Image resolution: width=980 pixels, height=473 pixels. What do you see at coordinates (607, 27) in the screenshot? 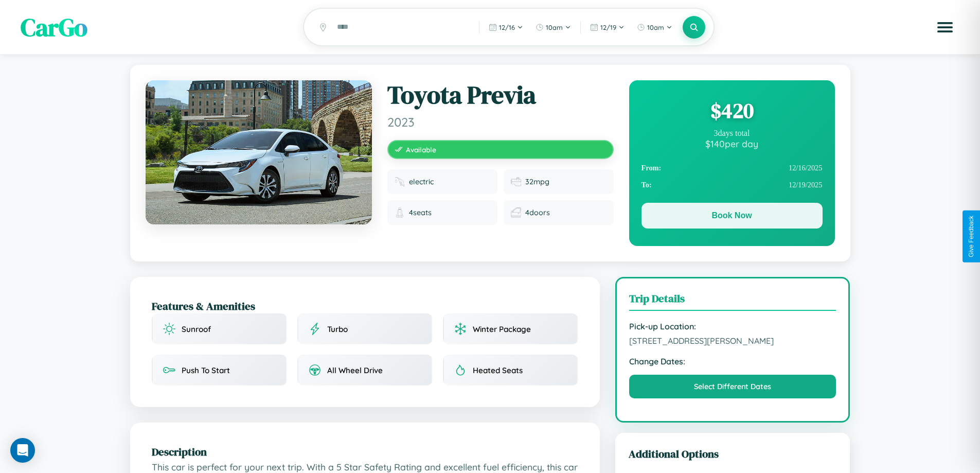
I see `button: 12/19` at bounding box center [607, 27].